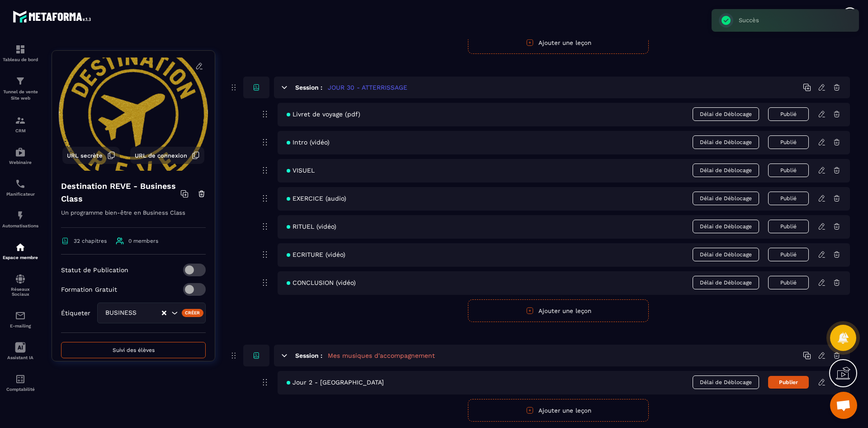 Image resolution: width=868 pixels, height=428 pixels. I want to click on p: E-mailing, so click(20, 325).